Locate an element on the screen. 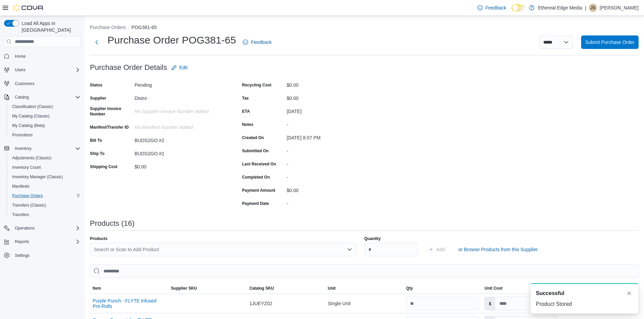 The height and width of the screenshot is (319, 644). button: Next is located at coordinates (97, 42).